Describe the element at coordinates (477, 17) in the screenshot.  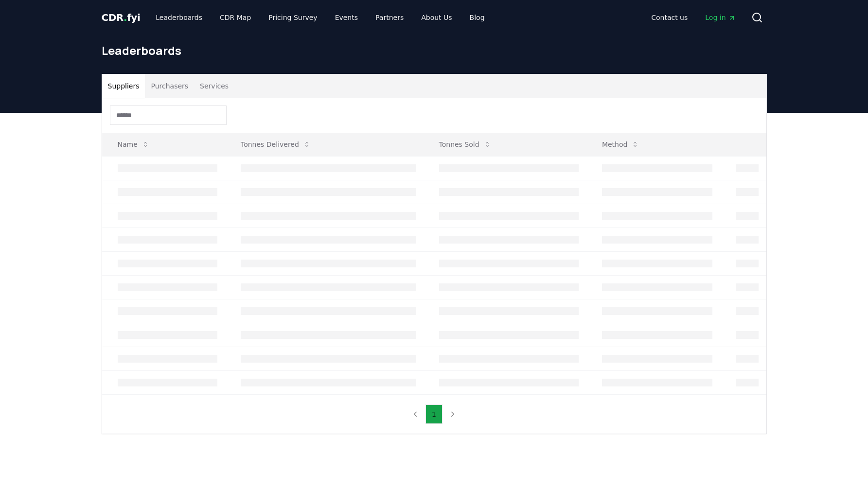
I see `a: Blog` at that location.